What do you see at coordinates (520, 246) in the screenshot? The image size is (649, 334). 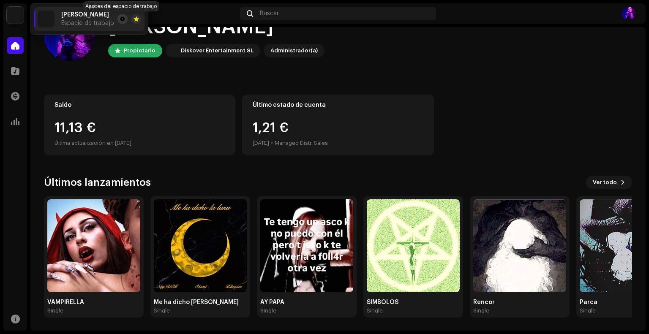 I see `img: ea9a20c8-724c-486f-9b7b-e0806384ef70` at bounding box center [520, 246].